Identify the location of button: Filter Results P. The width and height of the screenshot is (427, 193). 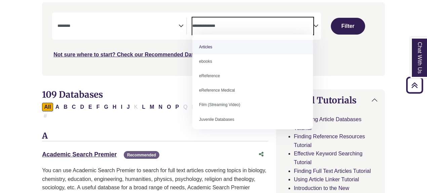
(177, 107).